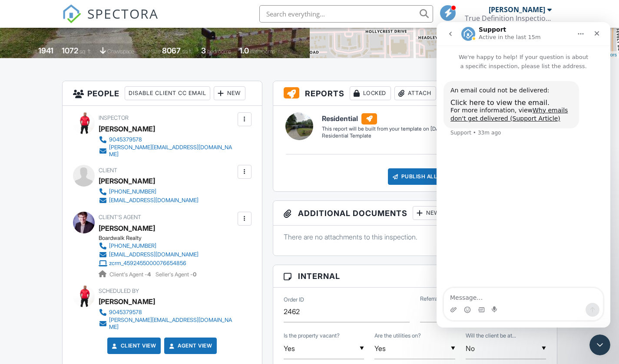  What do you see at coordinates (415, 93) in the screenshot?
I see `h3: Reports` at bounding box center [415, 93].